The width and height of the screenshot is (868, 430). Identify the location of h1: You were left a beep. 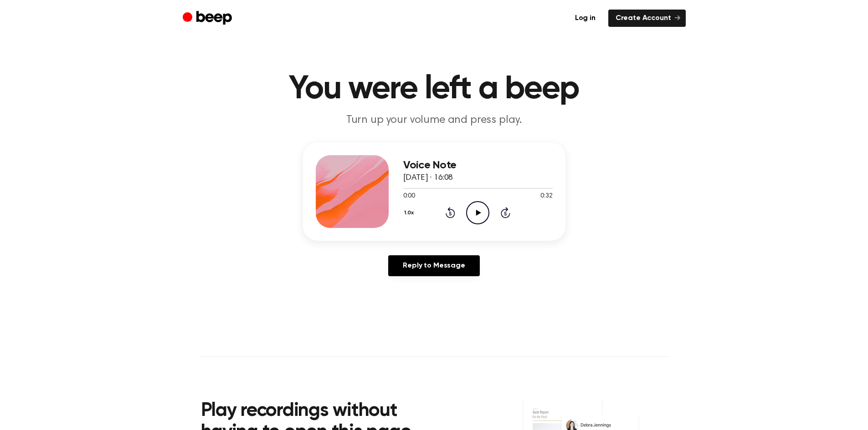
(434, 89).